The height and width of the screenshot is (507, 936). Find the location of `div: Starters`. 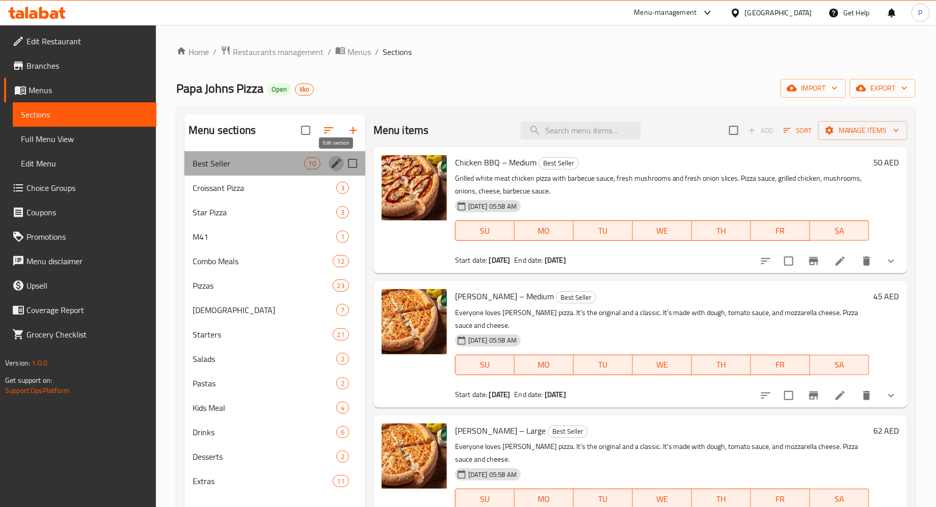

div: Starters is located at coordinates (262, 335).